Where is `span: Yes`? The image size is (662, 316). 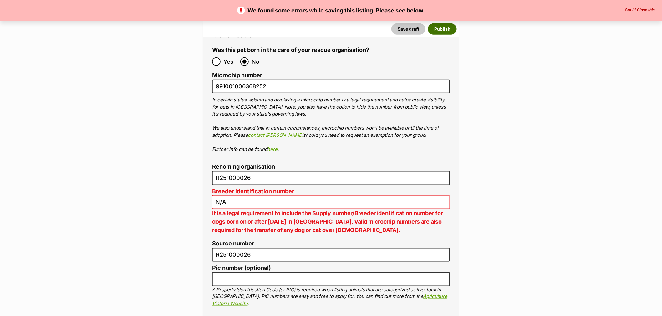 span: Yes is located at coordinates (230, 62).